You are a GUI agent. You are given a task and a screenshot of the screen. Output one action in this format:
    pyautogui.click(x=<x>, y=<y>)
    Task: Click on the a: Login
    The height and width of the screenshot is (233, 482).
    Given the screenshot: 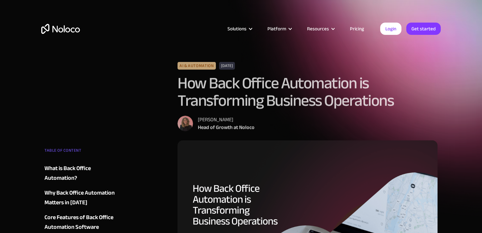 What is the action you would take?
    pyautogui.click(x=391, y=29)
    